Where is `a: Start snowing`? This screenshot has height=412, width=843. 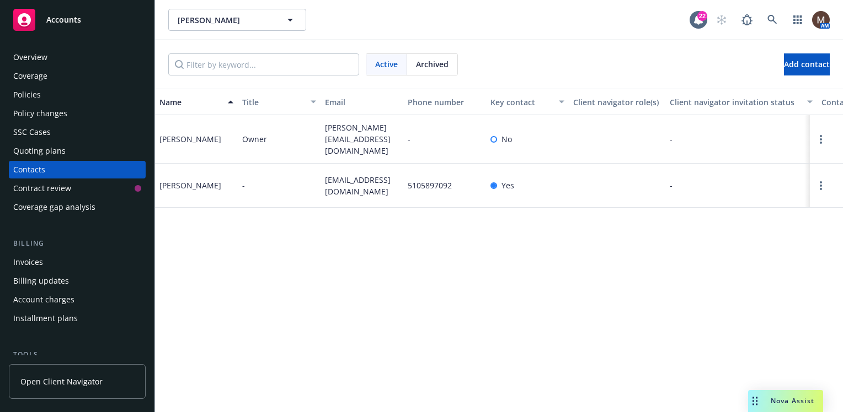
a: Start snowing is located at coordinates (721, 20).